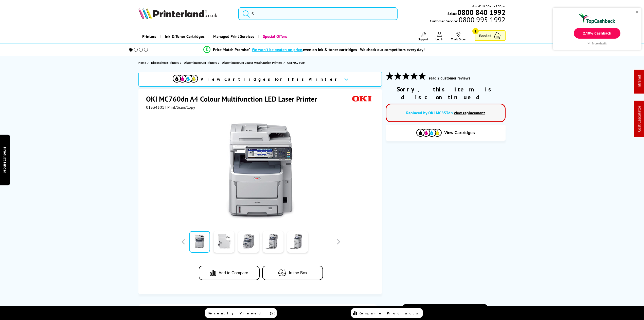 The width and height of the screenshot is (644, 320). I want to click on img: View Cartridges, so click(185, 79).